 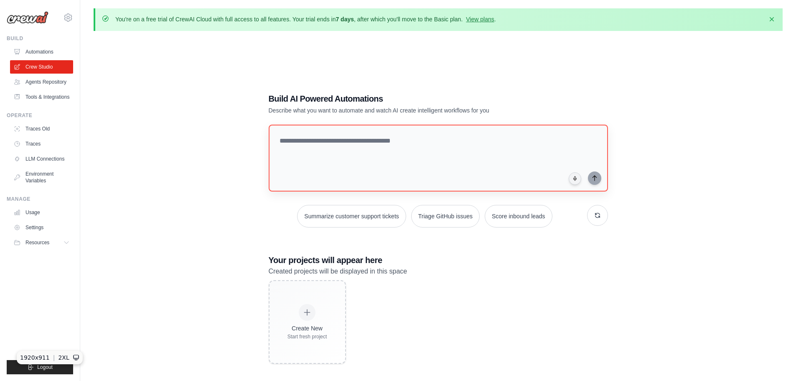 What do you see at coordinates (345, 19) in the screenshot?
I see `strong: 7 days` at bounding box center [345, 19].